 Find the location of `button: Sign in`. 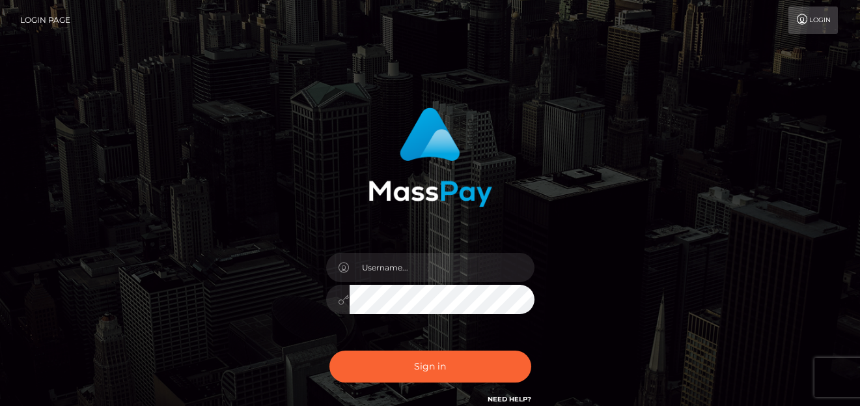

button: Sign in is located at coordinates (430, 366).